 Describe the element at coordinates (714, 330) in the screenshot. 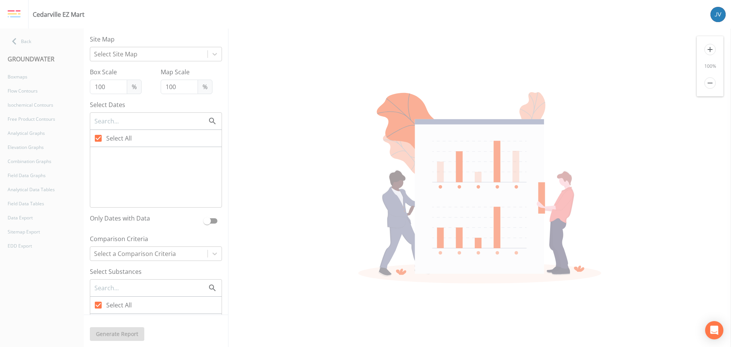

I see `div: Open Intercom Messenger` at that location.